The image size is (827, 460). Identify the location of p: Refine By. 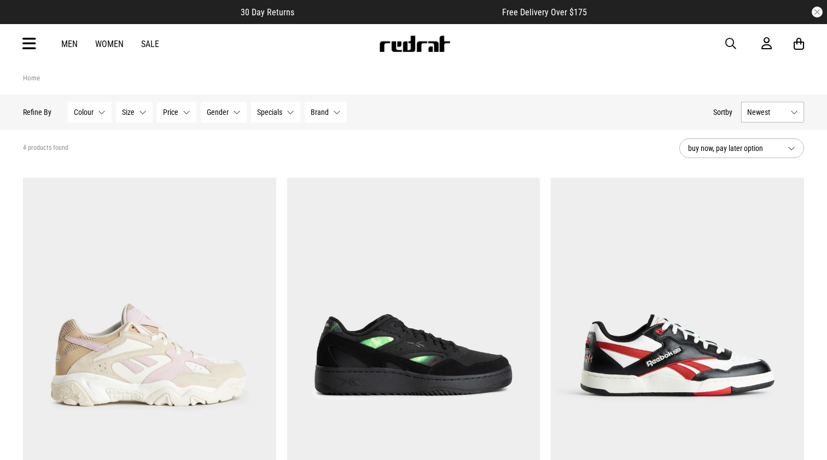
(37, 112).